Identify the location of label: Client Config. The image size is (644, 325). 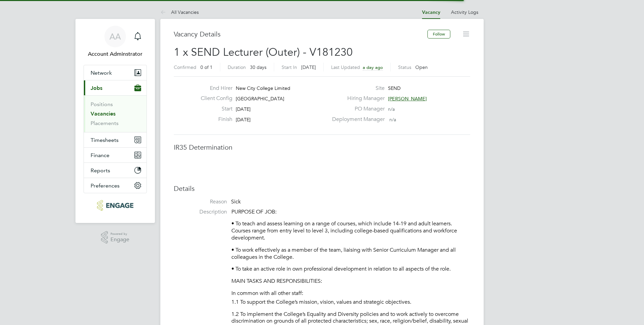
(214, 98).